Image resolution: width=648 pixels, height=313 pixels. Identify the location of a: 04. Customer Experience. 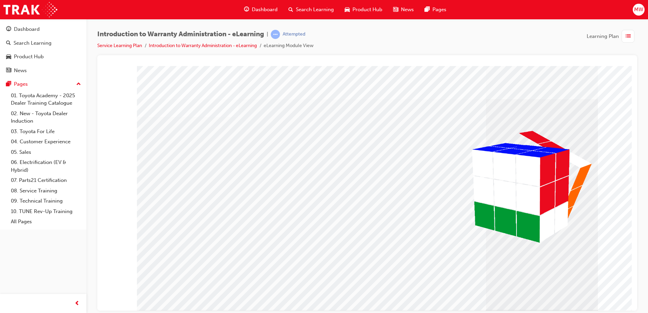
(46, 142).